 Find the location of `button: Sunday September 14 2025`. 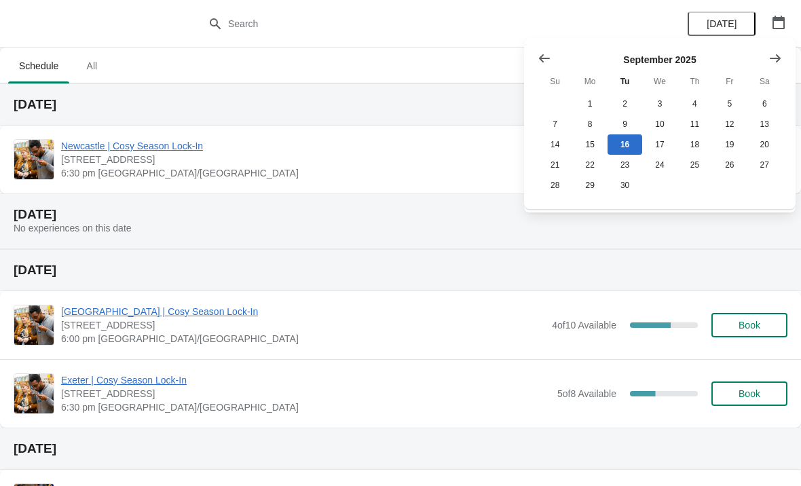

button: Sunday September 14 2025 is located at coordinates (554, 145).